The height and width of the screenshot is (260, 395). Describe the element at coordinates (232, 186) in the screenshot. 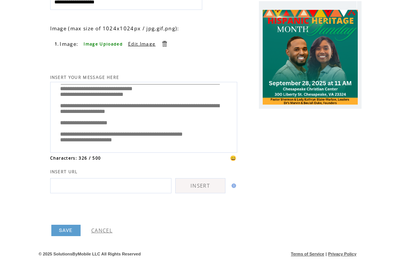

I see `img: help.gif` at that location.